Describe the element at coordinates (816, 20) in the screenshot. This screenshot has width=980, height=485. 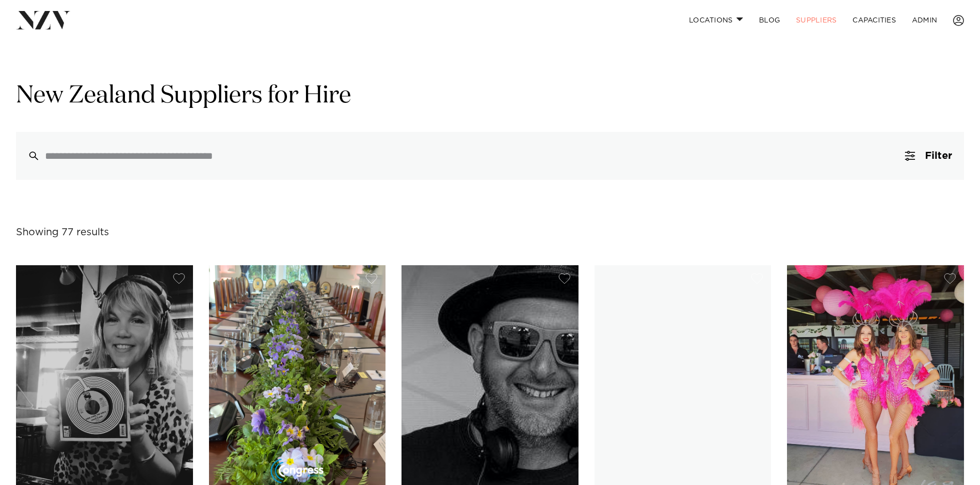
I see `a: SUPPLIERS` at that location.